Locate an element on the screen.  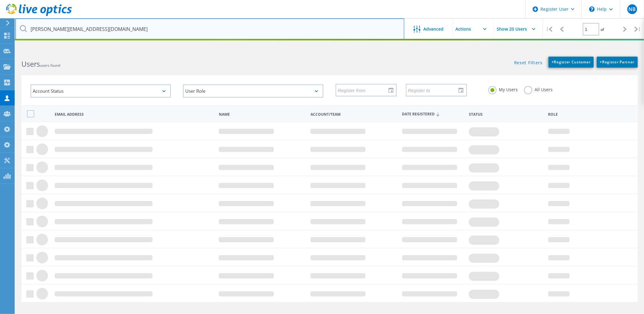
span: Account/Team is located at coordinates (353, 115).